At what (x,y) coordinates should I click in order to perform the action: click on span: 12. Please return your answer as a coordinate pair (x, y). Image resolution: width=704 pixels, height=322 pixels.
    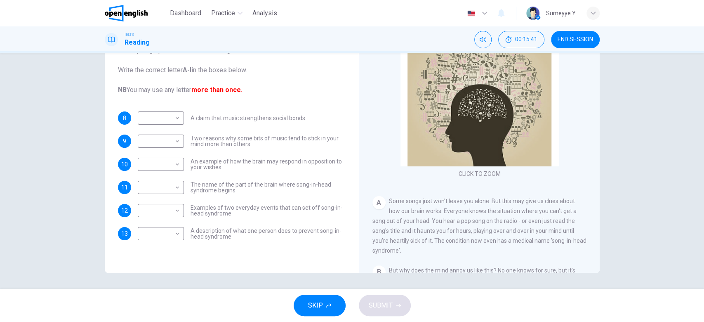
    Looking at the image, I should click on (125, 210).